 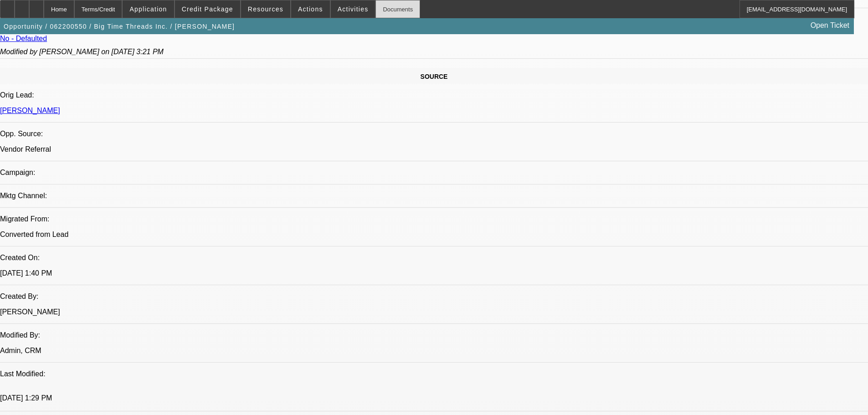 I want to click on span: Application, so click(x=148, y=9).